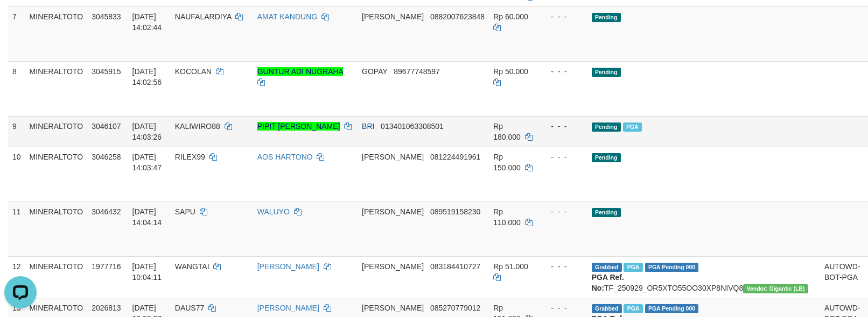  I want to click on span: RILEX99, so click(190, 157).